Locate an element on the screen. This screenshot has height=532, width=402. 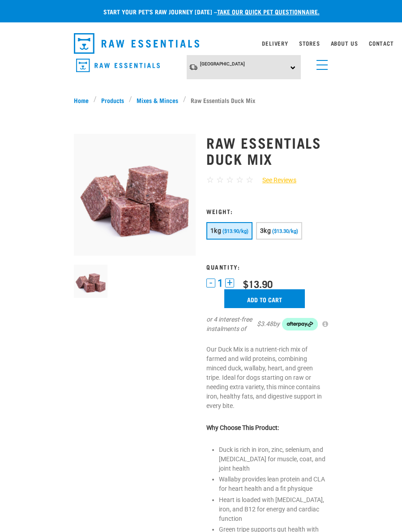
a: About Us is located at coordinates (345, 43).